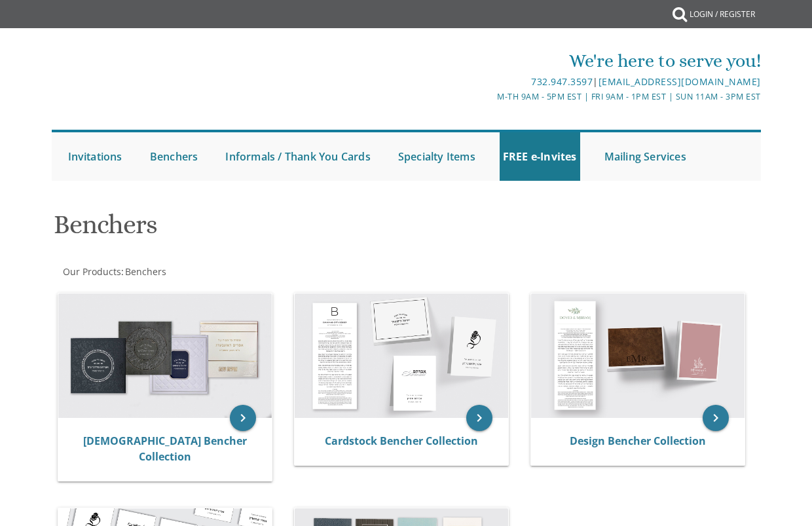 The width and height of the screenshot is (812, 526). Describe the element at coordinates (645, 156) in the screenshot. I see `a: Mailing Services` at that location.